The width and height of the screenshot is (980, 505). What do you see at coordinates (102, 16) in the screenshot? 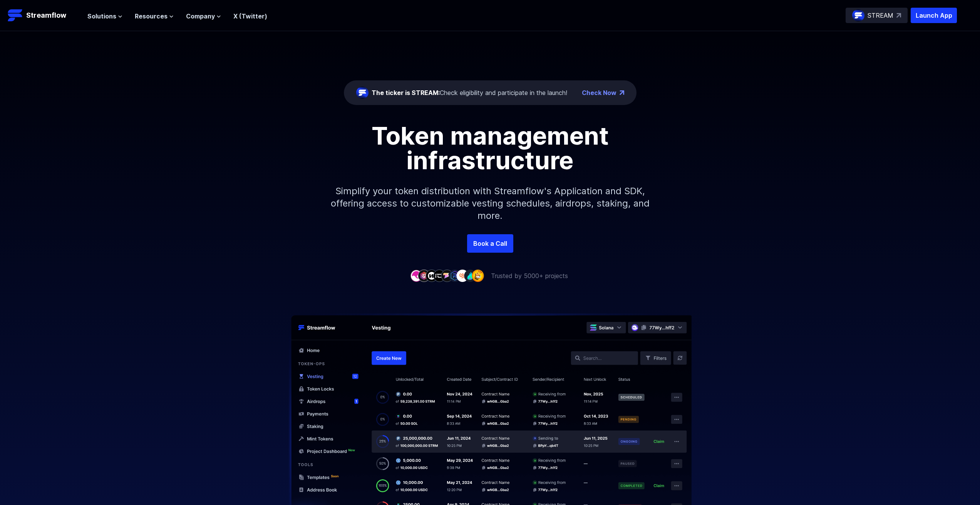
I see `span: Solutions` at bounding box center [102, 16].